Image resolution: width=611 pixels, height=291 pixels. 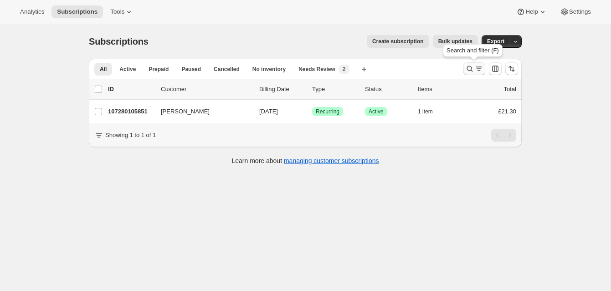 I want to click on span: Paused, so click(x=191, y=69).